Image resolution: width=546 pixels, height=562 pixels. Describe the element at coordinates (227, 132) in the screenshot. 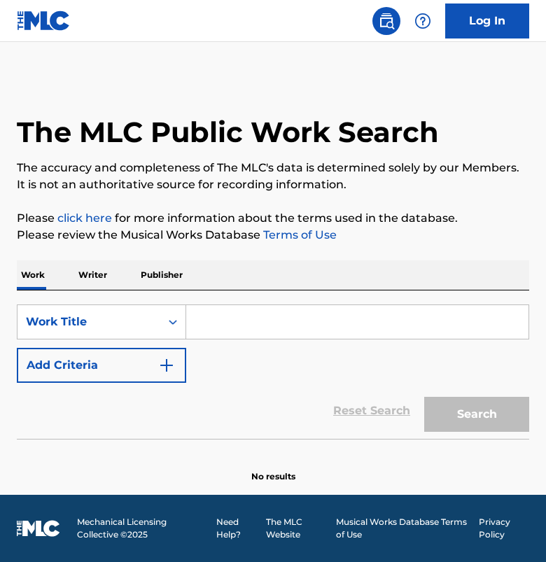

I see `h1: The MLC Public Work Search` at that location.